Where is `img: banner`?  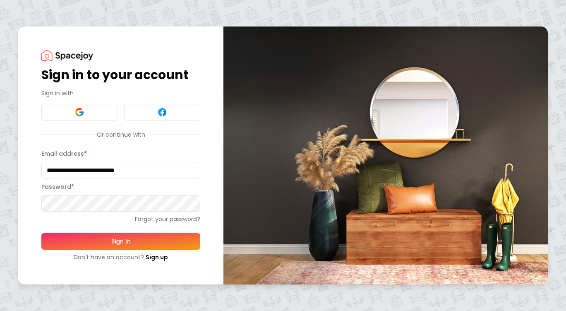
img: banner is located at coordinates (386, 155).